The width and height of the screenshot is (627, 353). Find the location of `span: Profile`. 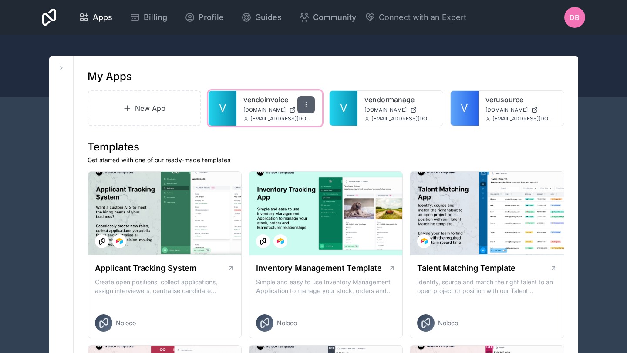

span: Profile is located at coordinates (211, 17).